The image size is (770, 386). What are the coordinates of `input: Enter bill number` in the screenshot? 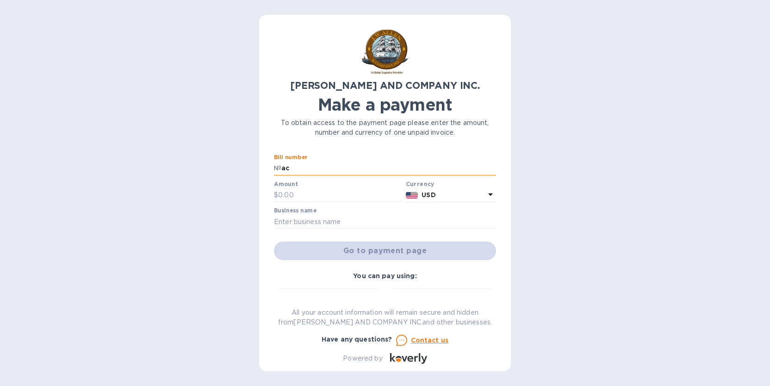 It's located at (389, 168).